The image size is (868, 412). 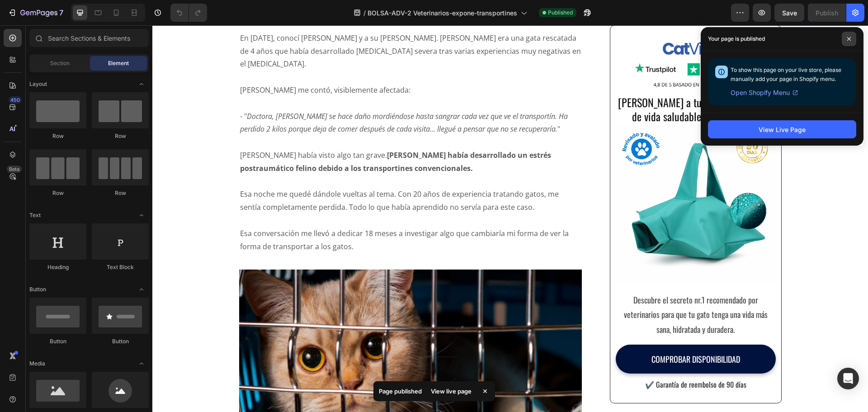 I want to click on p: Esa conversación me llevó a dedicar 18 meses a investigar algo que cambiaría mi forma de ver la f..., so click(x=258, y=215).